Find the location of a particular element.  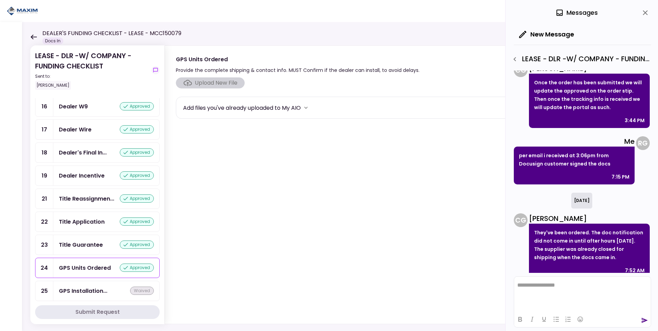

a: 24GPS Units Orderedapproved is located at coordinates (97, 268).